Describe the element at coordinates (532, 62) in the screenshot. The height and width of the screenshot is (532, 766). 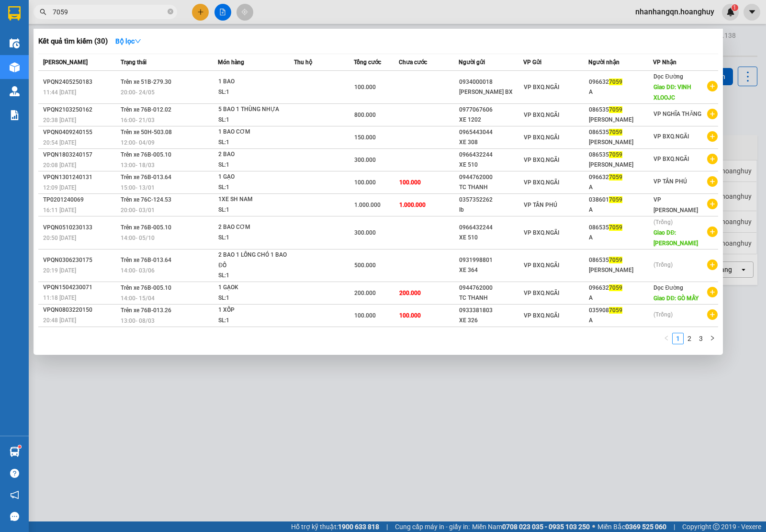
I see `span: VP Gửi` at that location.